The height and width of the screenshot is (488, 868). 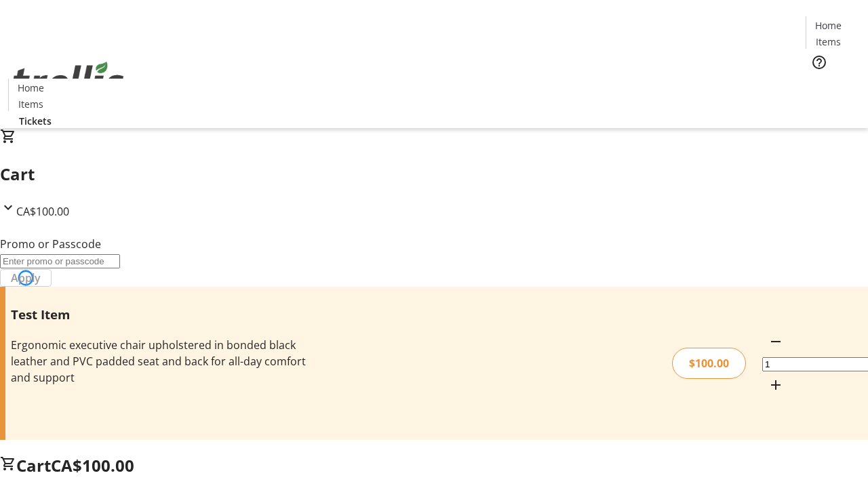 I want to click on div: Ergonomic executive chair upholstered in bonded black leather and PVC padded seat and back for al..., so click(x=159, y=361).